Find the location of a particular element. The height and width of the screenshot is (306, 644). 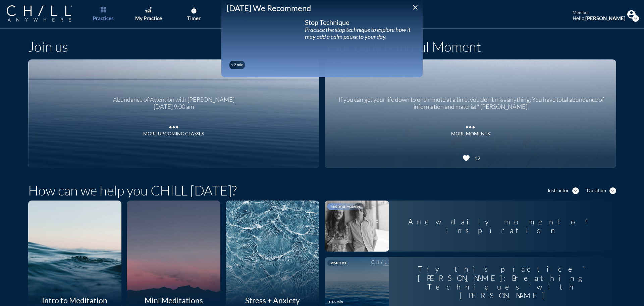

img: Profile icon is located at coordinates (631, 14).